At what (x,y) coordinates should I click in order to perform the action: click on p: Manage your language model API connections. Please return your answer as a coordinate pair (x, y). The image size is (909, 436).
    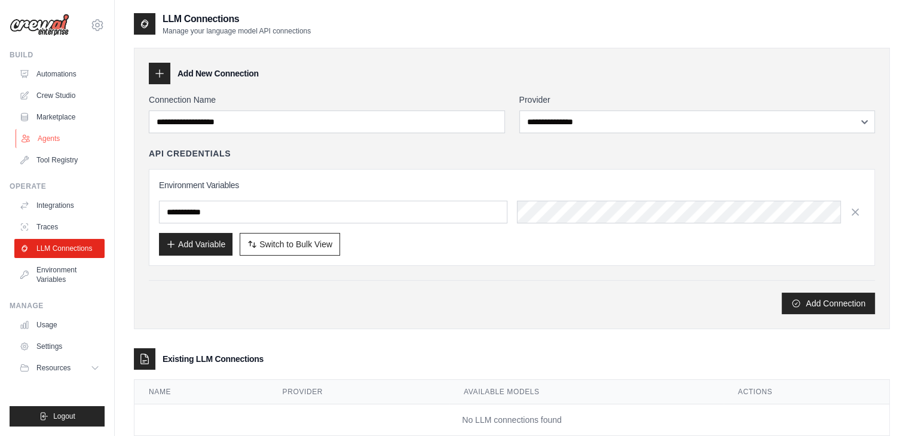
    Looking at the image, I should click on (237, 31).